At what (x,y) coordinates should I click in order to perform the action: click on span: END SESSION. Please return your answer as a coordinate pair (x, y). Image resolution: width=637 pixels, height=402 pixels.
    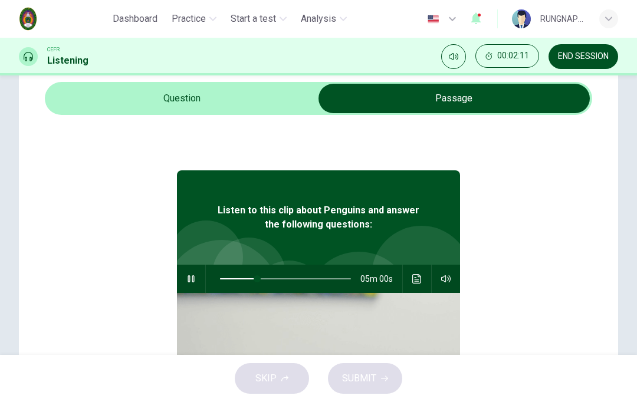
    Looking at the image, I should click on (583, 57).